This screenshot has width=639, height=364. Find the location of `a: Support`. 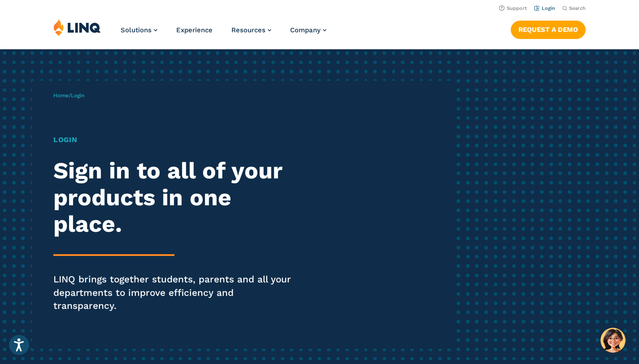

a: Support is located at coordinates (513, 8).